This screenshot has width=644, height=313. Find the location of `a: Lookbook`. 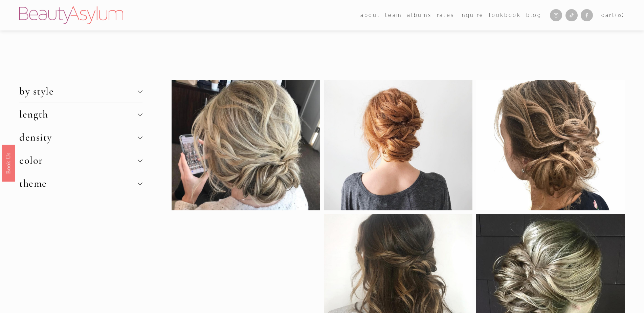

a: Lookbook is located at coordinates (505, 15).